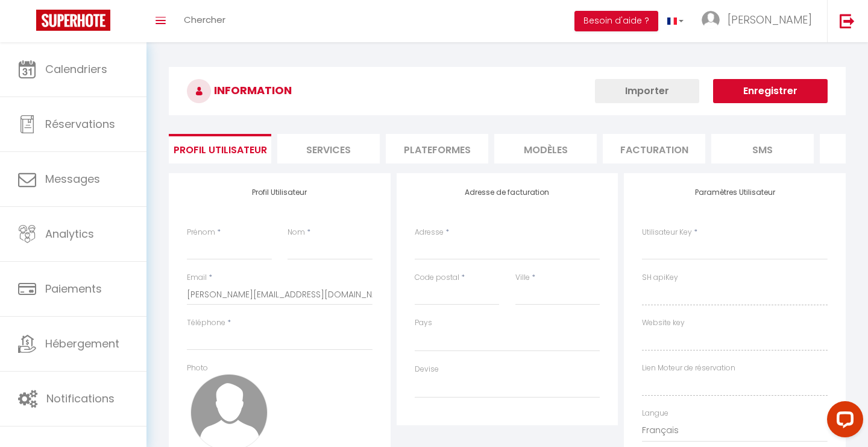 The height and width of the screenshot is (447, 868). I want to click on label: Ville, so click(523, 277).